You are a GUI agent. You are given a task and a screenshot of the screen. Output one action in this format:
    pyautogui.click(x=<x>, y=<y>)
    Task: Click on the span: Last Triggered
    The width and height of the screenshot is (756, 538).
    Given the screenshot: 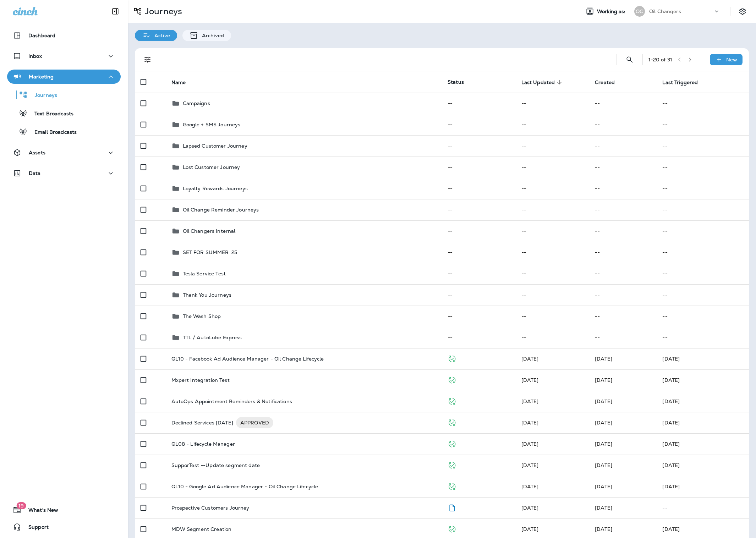 What is the action you would take?
    pyautogui.click(x=685, y=82)
    